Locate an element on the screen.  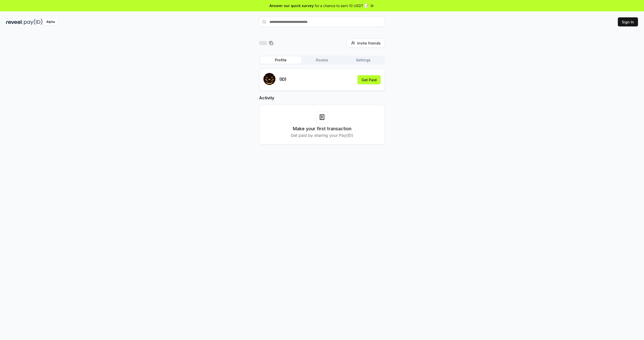
span: Invite friends is located at coordinates (369, 43).